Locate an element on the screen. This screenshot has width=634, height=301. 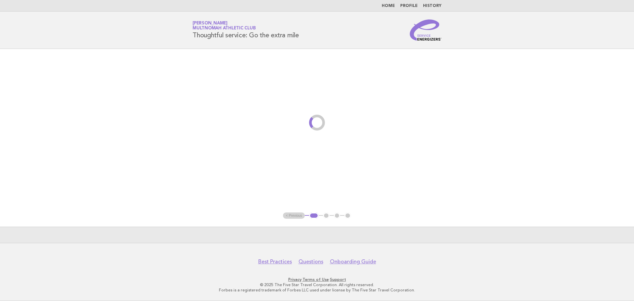
a: Questions is located at coordinates (311, 261).